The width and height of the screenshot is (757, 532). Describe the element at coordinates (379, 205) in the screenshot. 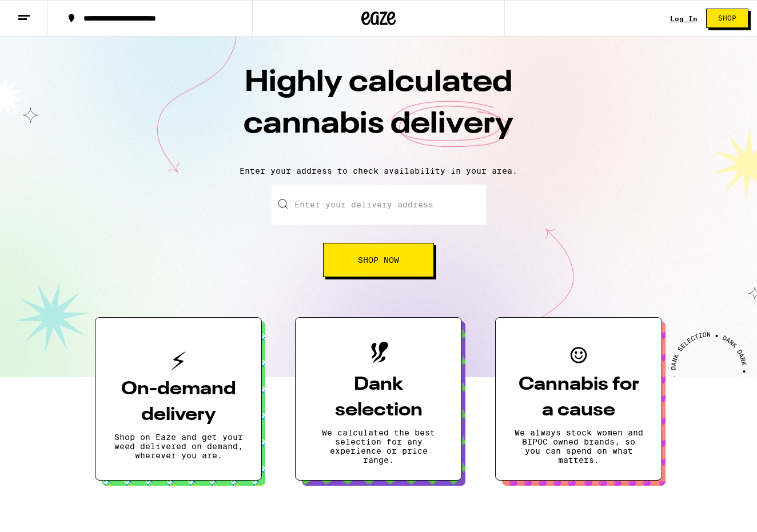

I see `input: Enter your delivery address` at that location.